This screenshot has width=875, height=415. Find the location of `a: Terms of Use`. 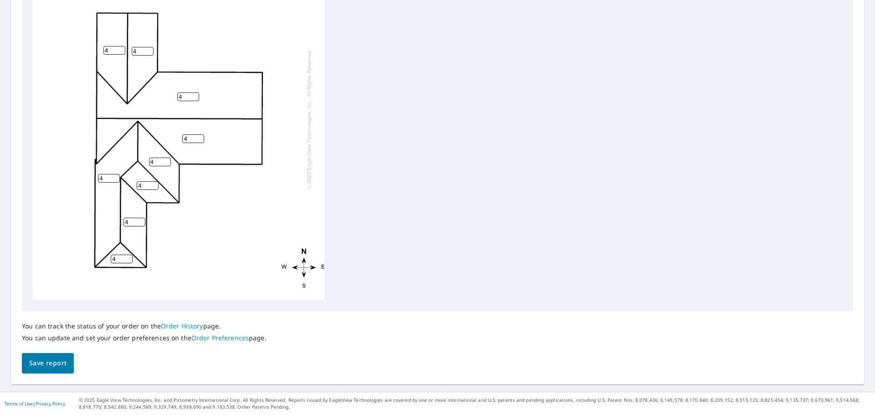

a: Terms of Use is located at coordinates (19, 404).